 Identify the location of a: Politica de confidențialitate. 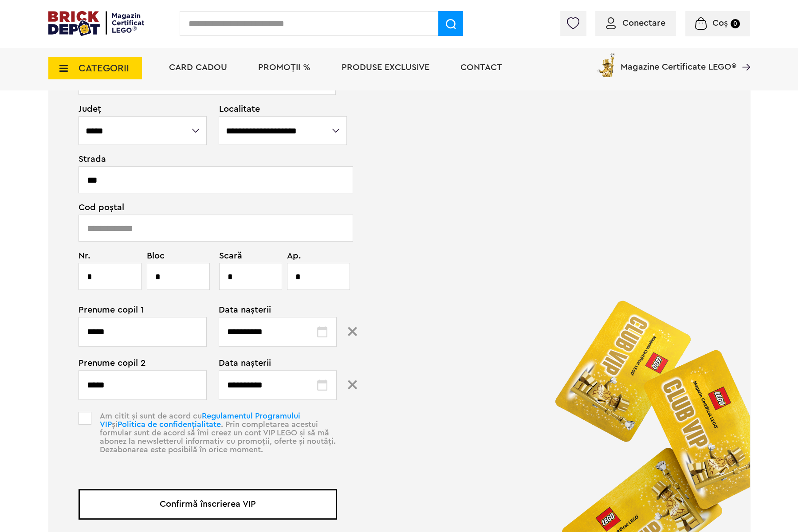
(169, 425).